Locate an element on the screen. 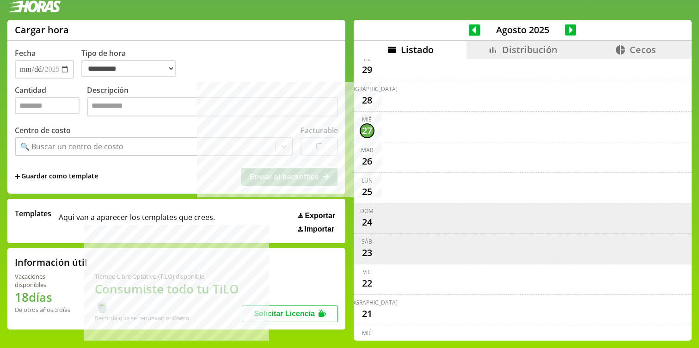  div: Vacaciones disponibles is located at coordinates (43, 281).